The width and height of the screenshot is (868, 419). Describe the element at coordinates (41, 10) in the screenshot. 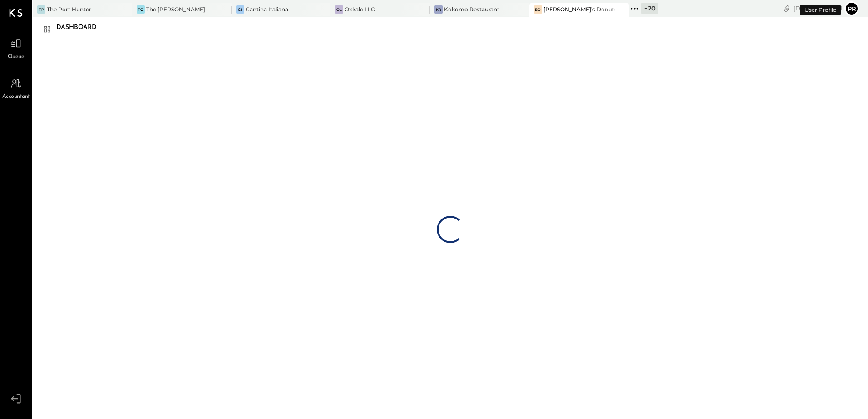

I see `div: TP` at that location.